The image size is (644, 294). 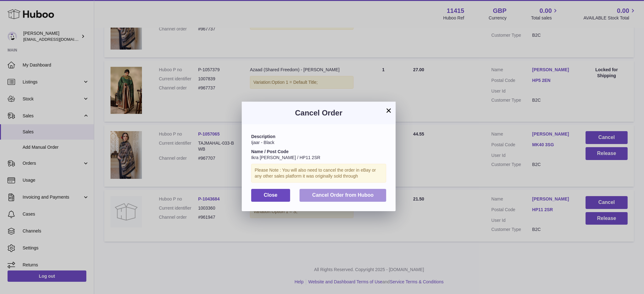 What do you see at coordinates (318, 113) in the screenshot?
I see `h3: Cancel Order` at bounding box center [318, 113].